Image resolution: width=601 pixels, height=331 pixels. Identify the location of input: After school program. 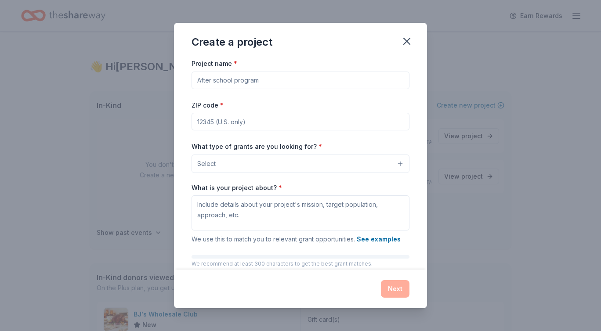
(301, 80).